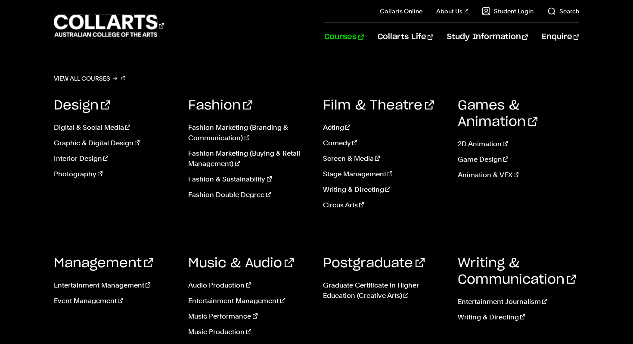  Describe the element at coordinates (519, 144) in the screenshot. I see `a: 2D Animation` at that location.